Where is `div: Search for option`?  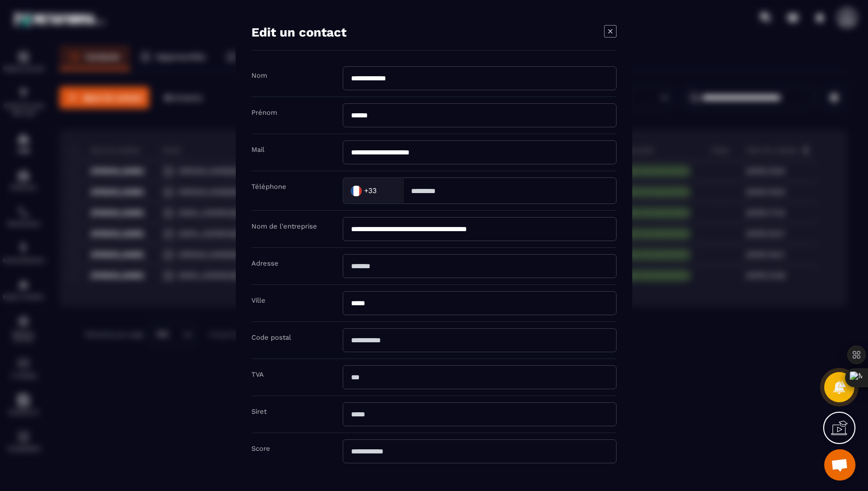
div: Search for option is located at coordinates (373, 189).